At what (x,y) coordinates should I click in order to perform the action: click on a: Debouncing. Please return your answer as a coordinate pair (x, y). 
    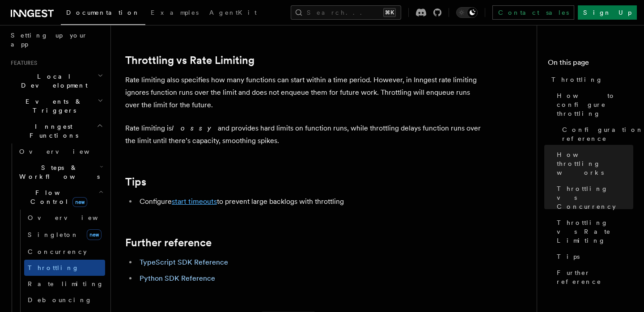
    Looking at the image, I should click on (64, 300).